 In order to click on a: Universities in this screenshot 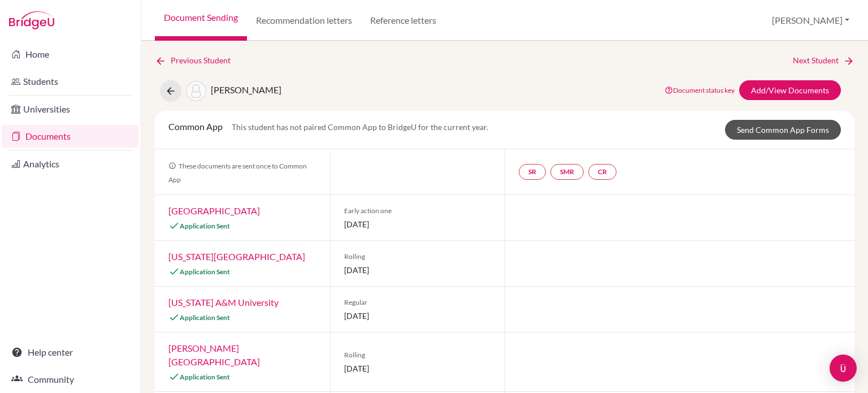, I will do `click(70, 109)`.